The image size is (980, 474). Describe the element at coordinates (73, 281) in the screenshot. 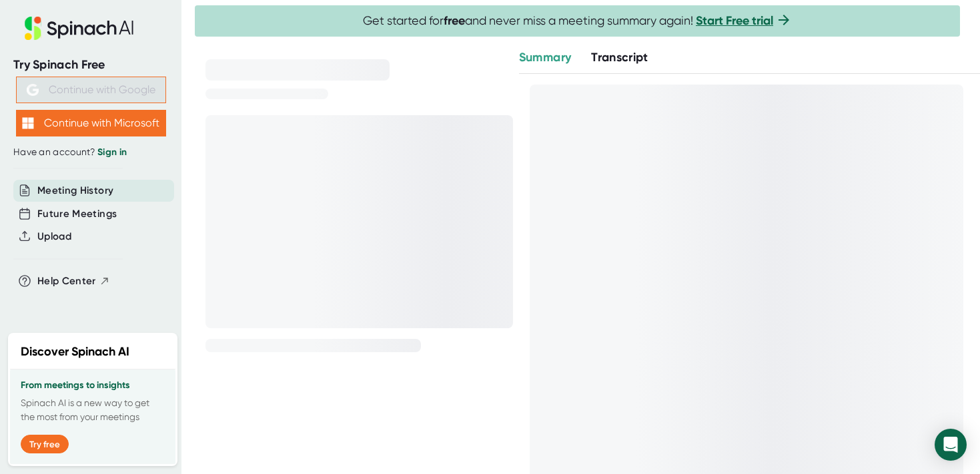

I see `button: Help Center` at that location.